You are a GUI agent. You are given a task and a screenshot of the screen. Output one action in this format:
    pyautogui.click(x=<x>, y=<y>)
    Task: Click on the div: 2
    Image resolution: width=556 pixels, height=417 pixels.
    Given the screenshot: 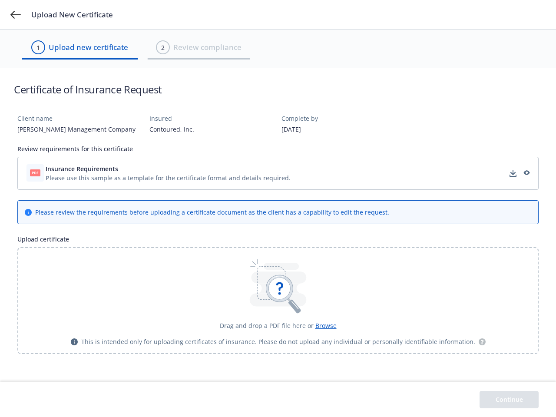 What is the action you would take?
    pyautogui.click(x=163, y=47)
    